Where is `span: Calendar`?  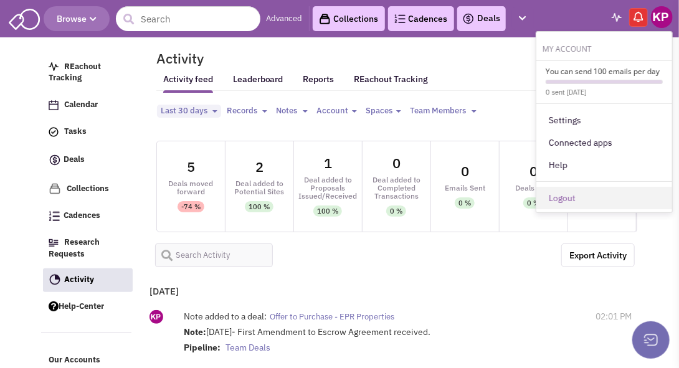 span: Calendar is located at coordinates (81, 105).